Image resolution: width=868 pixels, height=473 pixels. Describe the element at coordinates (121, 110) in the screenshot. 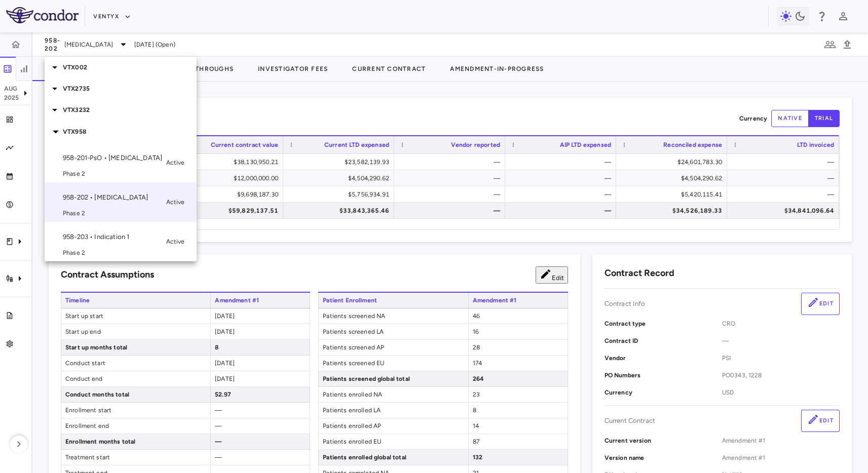

I see `div: VTX3232` at that location.